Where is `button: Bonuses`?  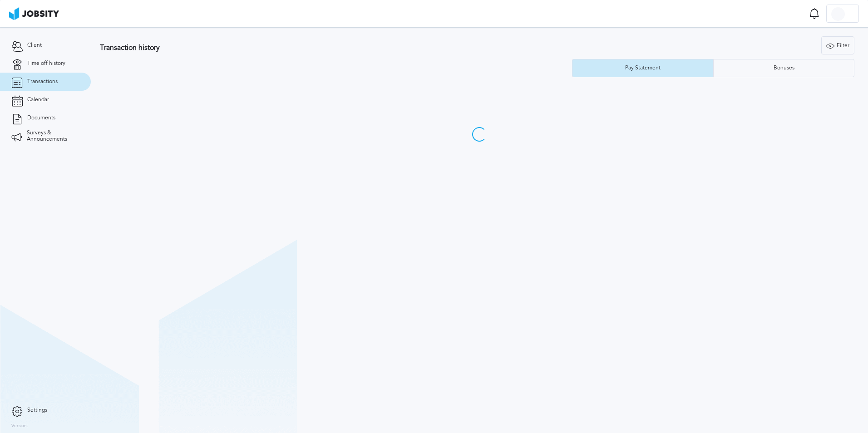
button: Bonuses is located at coordinates (784, 68).